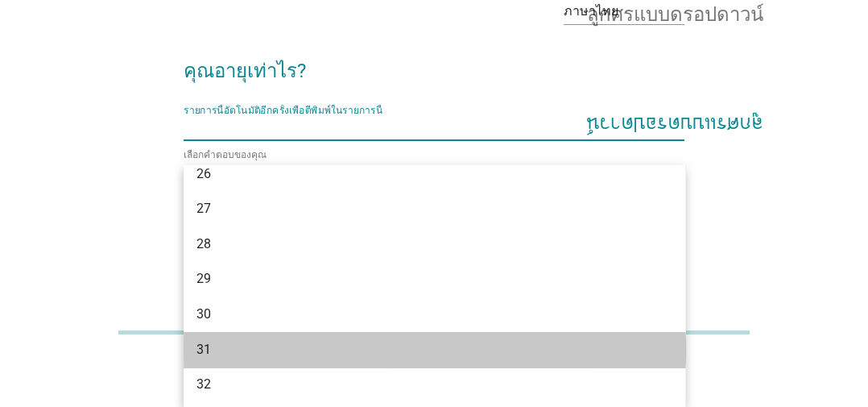 The image size is (868, 407). What do you see at coordinates (204, 208) in the screenshot?
I see `font: 27` at bounding box center [204, 208].